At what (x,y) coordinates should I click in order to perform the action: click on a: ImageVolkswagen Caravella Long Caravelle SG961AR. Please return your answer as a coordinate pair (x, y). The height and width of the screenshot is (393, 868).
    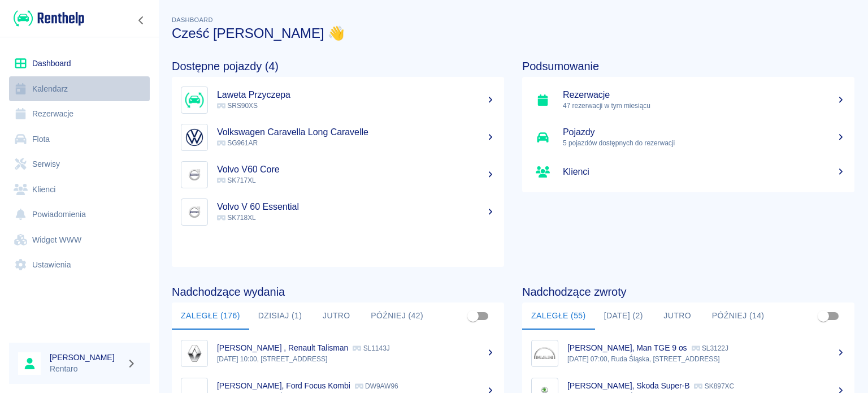
    Looking at the image, I should click on (338, 137).